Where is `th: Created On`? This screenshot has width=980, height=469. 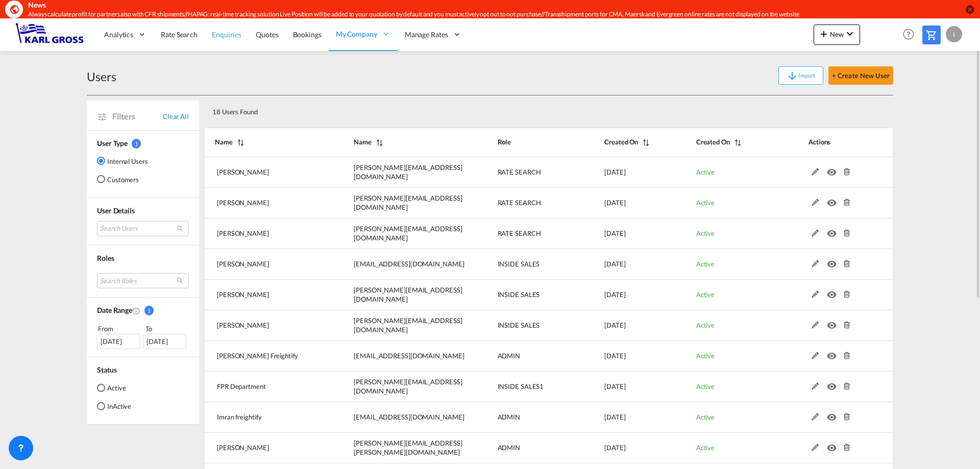 th: Created On is located at coordinates (625, 143).